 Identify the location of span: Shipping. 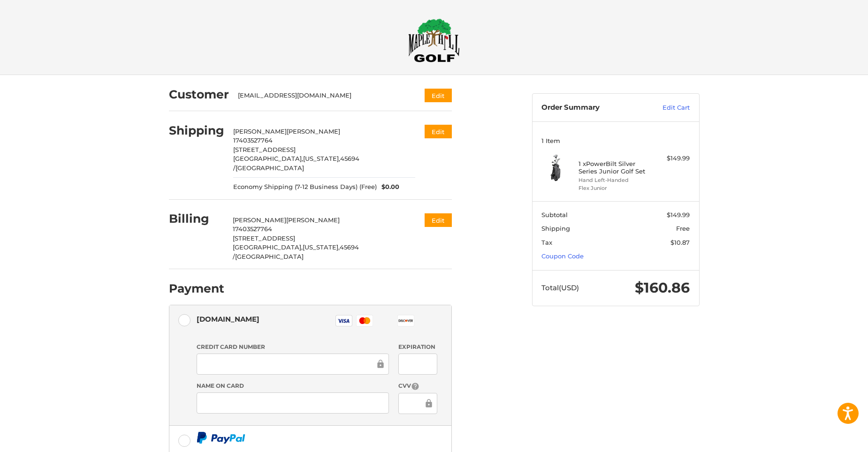
(555, 228).